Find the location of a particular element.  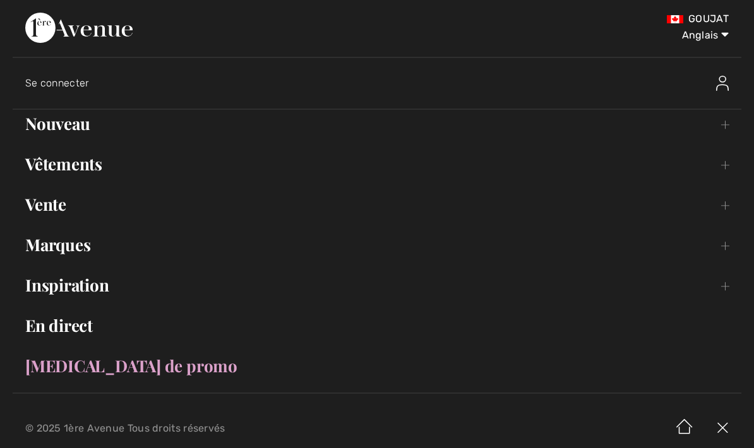

font: © 2025 1ère Avenue Tous droits réservés is located at coordinates (125, 428).